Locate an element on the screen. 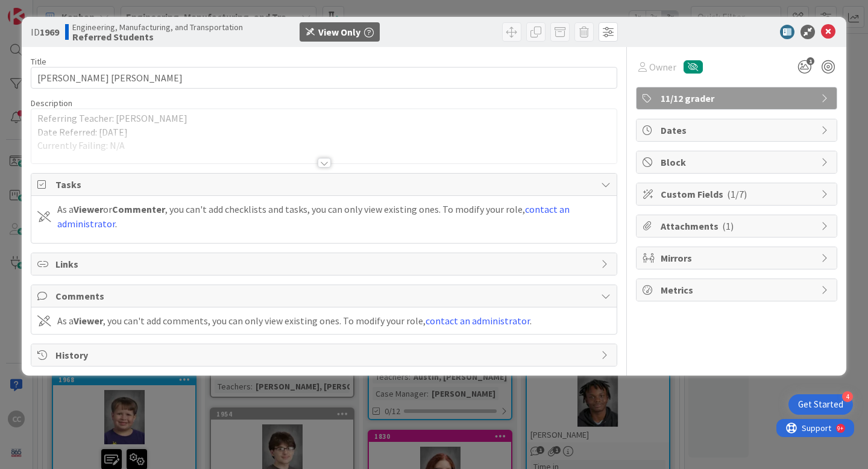 This screenshot has width=868, height=469. div: View Only is located at coordinates (340, 32).